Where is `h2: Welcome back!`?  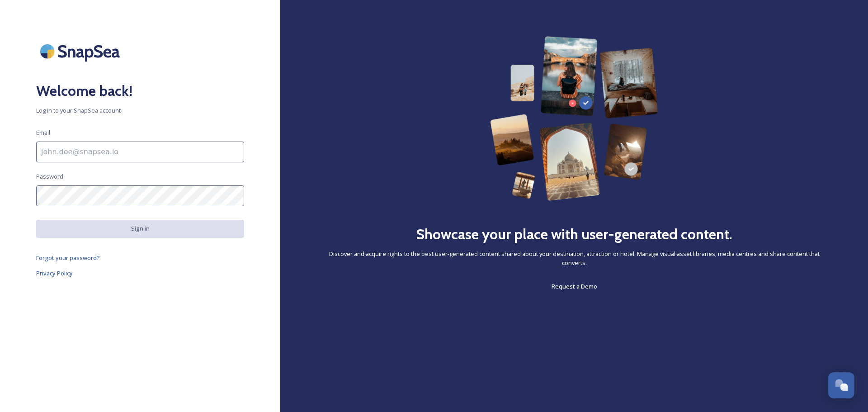 h2: Welcome back! is located at coordinates (140, 91).